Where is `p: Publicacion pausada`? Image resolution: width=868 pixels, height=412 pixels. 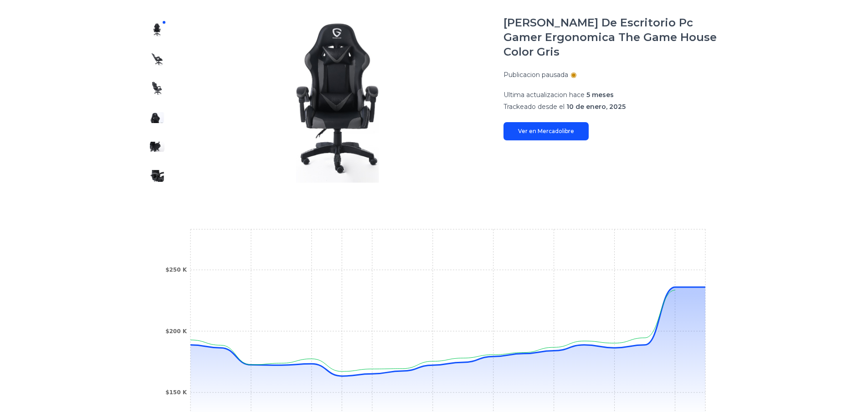 p: Publicacion pausada is located at coordinates (536, 75).